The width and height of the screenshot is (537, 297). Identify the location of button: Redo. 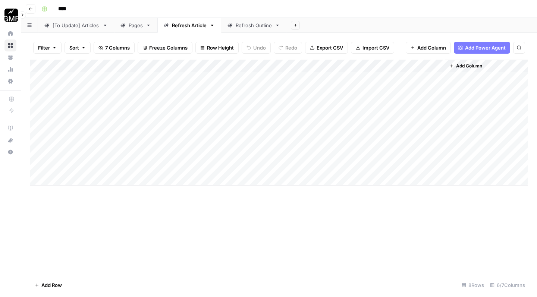
(288, 48).